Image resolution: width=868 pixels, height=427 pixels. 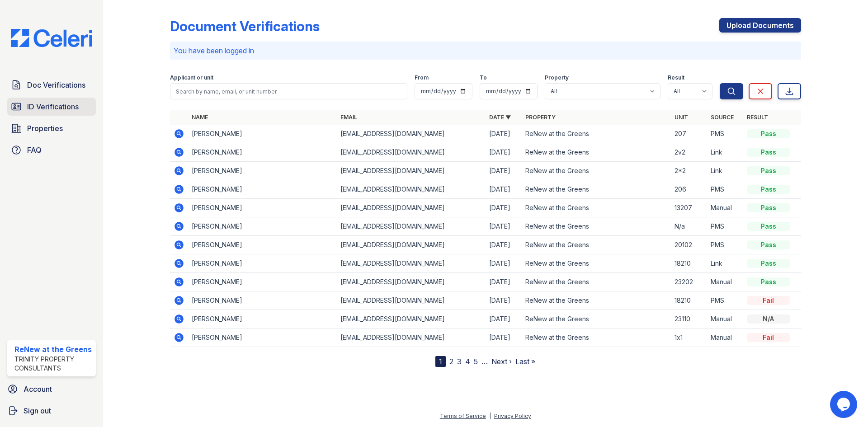 I want to click on td: 1x1, so click(x=689, y=337).